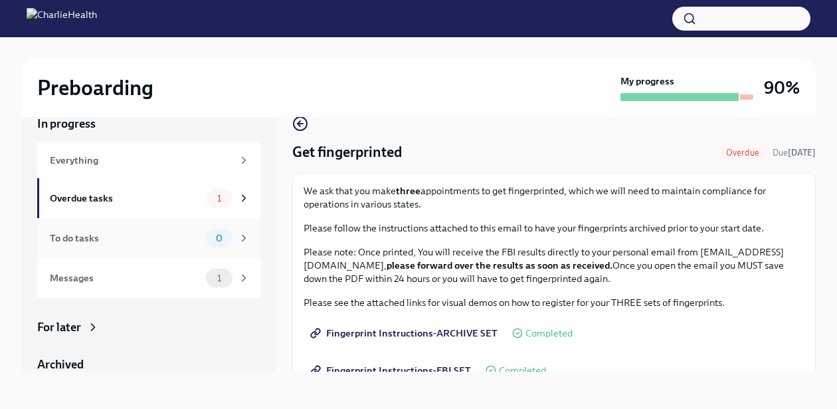 This screenshot has height=409, width=837. I want to click on a: In progress, so click(149, 124).